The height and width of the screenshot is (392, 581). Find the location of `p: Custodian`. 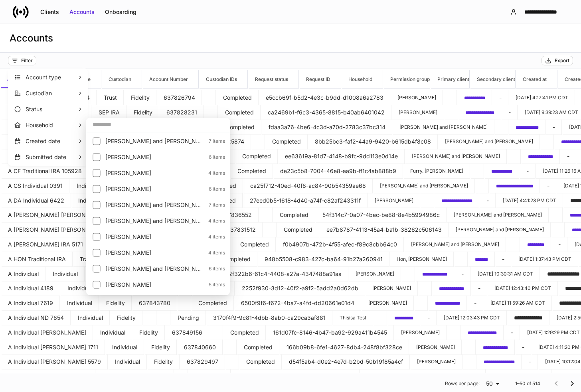

p: Custodian is located at coordinates (51, 93).